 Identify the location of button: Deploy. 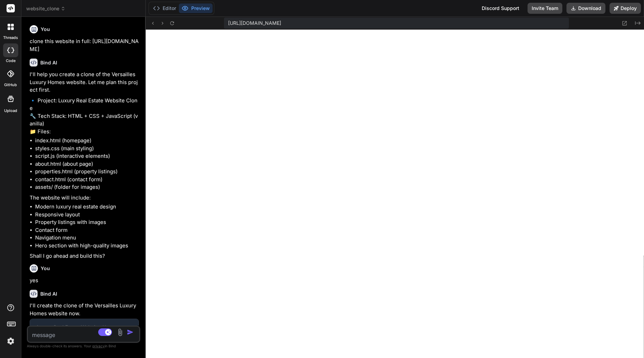
(625, 8).